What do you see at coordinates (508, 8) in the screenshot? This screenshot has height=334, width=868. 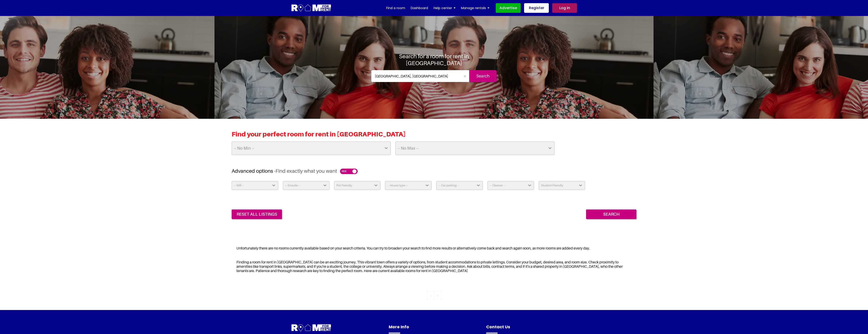 I see `a: Advertise` at bounding box center [508, 8].